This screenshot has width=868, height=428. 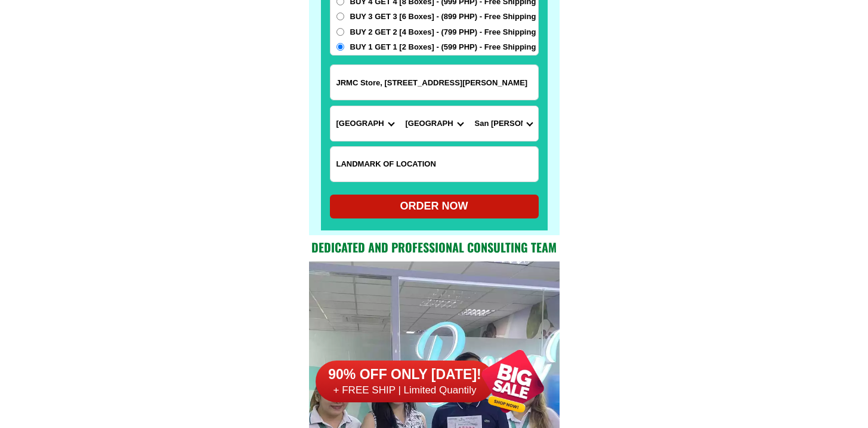 What do you see at coordinates (405, 390) in the screenshot?
I see `h6: + FREE SHIP | Limited Quantily` at bounding box center [405, 390].